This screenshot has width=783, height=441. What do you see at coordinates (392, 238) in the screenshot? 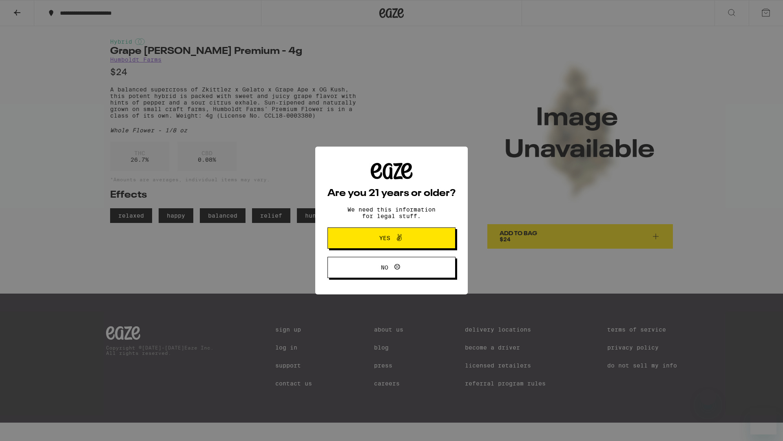
I see `button: Yes` at bounding box center [392, 238].